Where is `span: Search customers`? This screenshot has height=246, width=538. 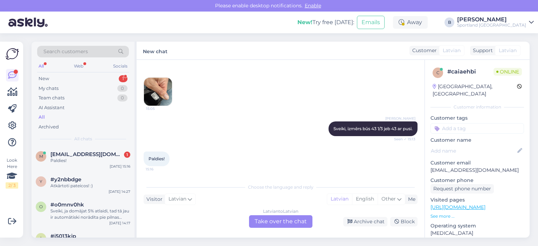
span: Search customers is located at coordinates (65, 51).